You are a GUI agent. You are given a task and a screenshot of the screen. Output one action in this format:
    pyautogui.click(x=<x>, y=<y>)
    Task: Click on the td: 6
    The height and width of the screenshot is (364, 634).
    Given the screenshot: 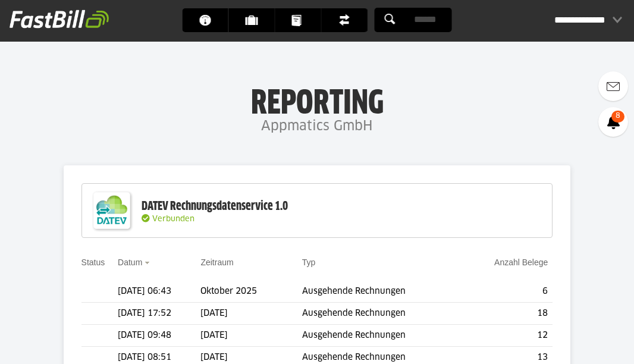 What is the action you would take?
    pyautogui.click(x=508, y=291)
    